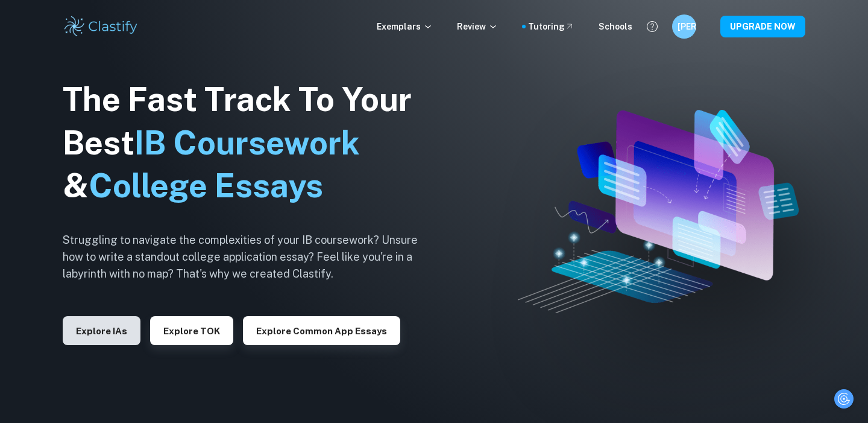 The height and width of the screenshot is (423, 868). Describe the element at coordinates (192, 330) in the screenshot. I see `a: Explore TOK` at that location.